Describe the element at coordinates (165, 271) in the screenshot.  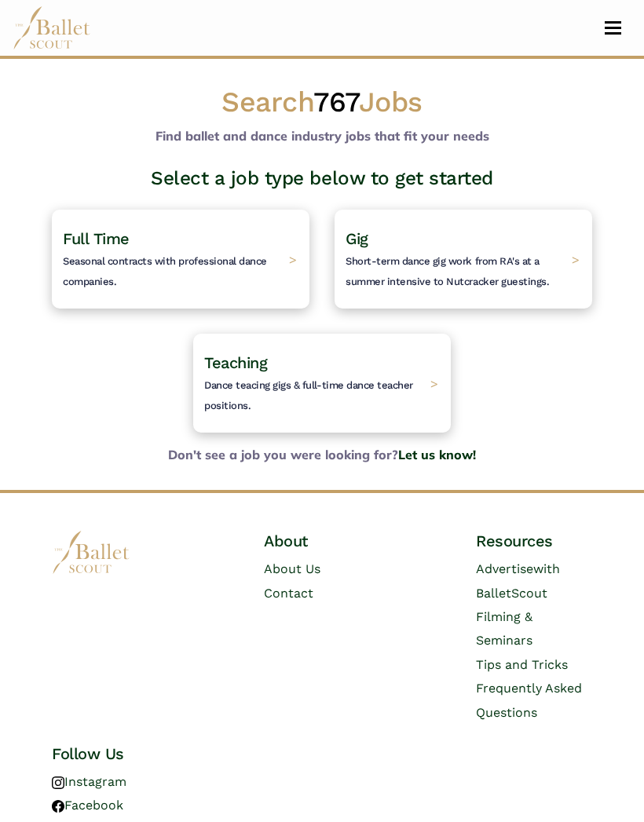
I see `span: Seasonal contracts with professional dance companies.` at that location.